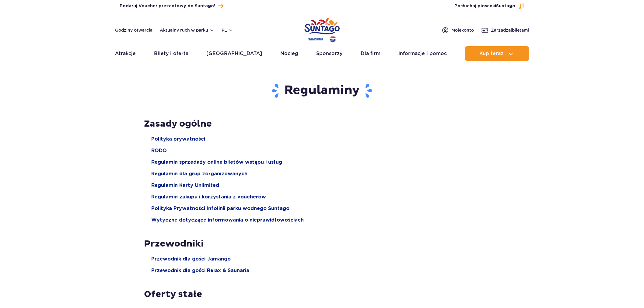 Image resolution: width=644 pixels, height=308 pixels. Describe the element at coordinates (187, 30) in the screenshot. I see `button: Aktualny ruch w parku` at that location.